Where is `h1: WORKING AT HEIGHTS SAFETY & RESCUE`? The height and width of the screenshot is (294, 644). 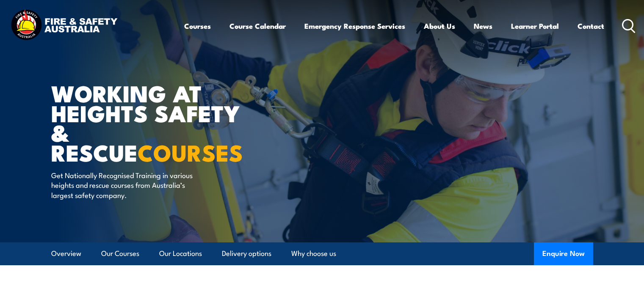 h1: WORKING AT HEIGHTS SAFETY & RESCUE is located at coordinates (156, 122).